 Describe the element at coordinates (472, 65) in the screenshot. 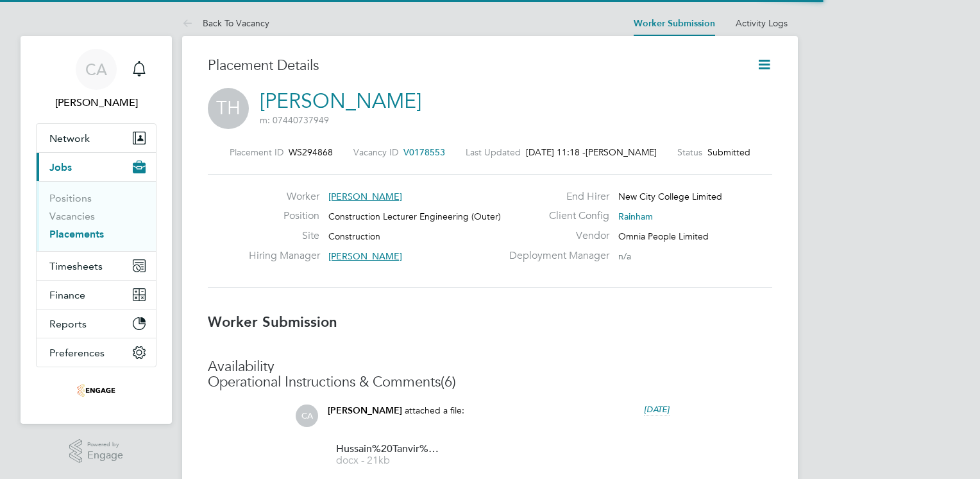

I see `h3: Placement Details` at that location.